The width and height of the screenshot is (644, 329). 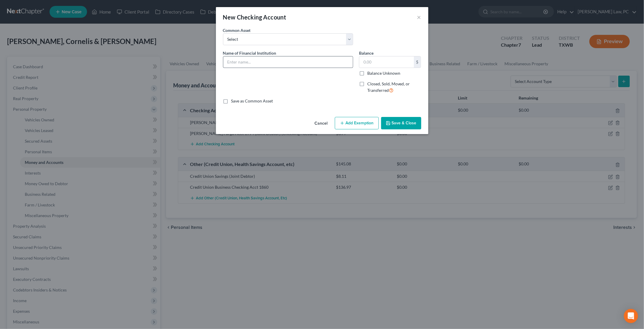 I want to click on div: New Checking Account, so click(x=254, y=17).